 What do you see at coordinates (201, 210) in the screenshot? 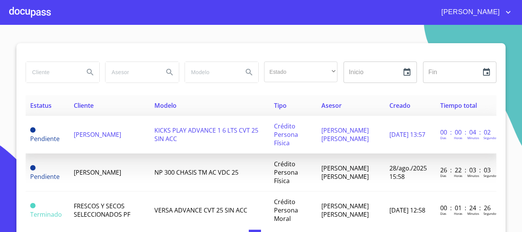
I see `span: VERSA ADVANCE CVT 25 SIN ACC` at bounding box center [201, 210].